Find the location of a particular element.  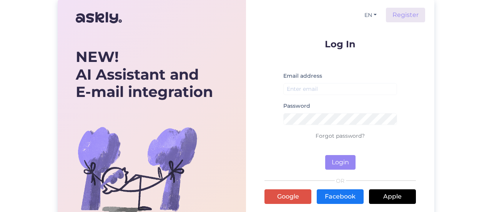

label: Password is located at coordinates (297, 106).